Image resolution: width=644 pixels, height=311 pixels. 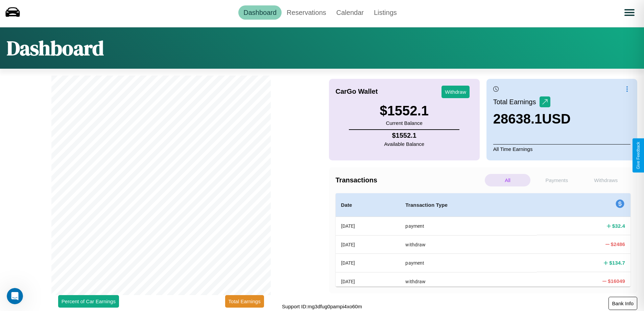 I want to click on h4: $ 1552.1, so click(x=404, y=135).